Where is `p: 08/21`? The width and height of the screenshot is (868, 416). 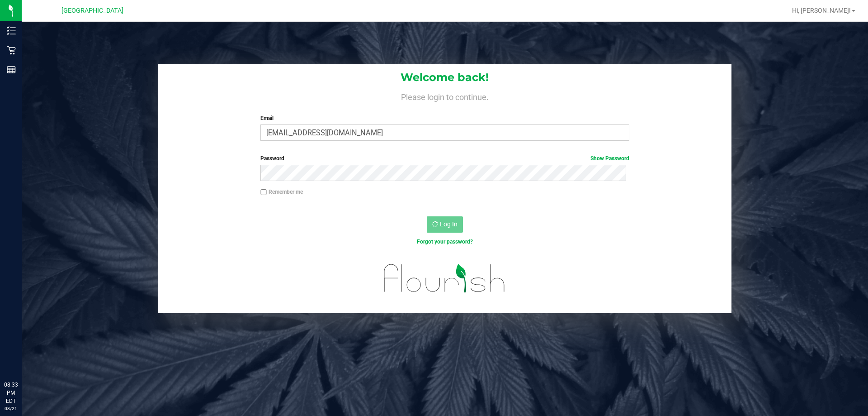 p: 08/21 is located at coordinates (11, 408).